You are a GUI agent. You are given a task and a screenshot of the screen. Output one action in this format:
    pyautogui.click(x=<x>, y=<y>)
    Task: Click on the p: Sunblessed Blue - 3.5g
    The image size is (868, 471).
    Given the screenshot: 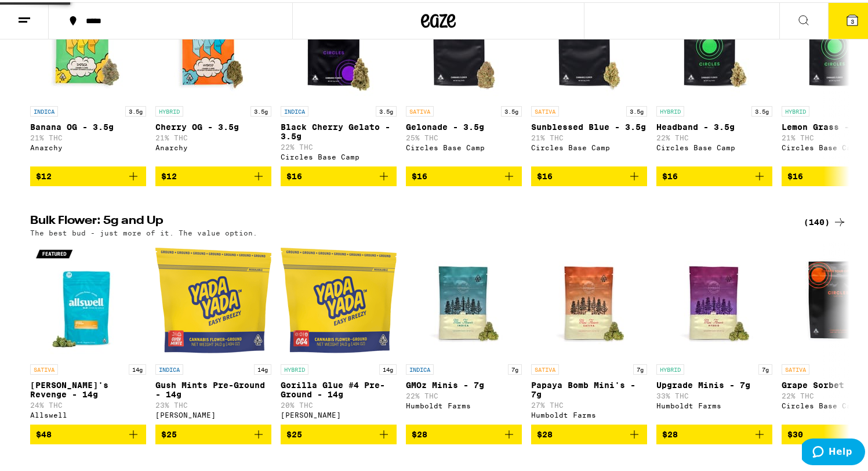 What is the action you would take?
    pyautogui.click(x=589, y=124)
    